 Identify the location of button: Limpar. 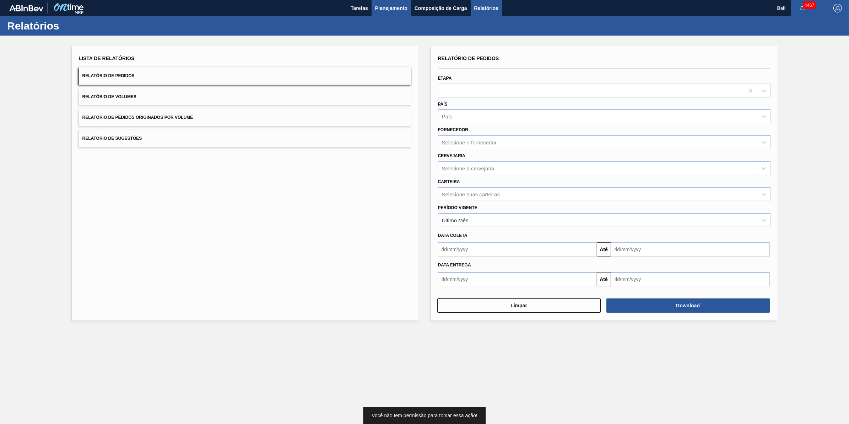
(519, 305).